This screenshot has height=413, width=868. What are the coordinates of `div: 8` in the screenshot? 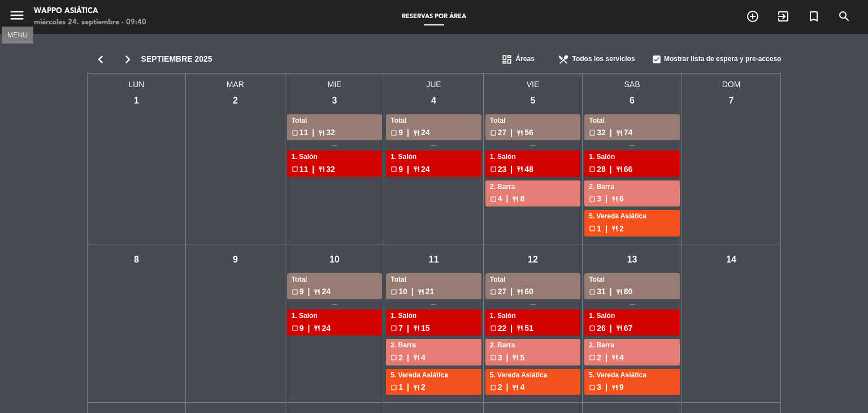 It's located at (136, 260).